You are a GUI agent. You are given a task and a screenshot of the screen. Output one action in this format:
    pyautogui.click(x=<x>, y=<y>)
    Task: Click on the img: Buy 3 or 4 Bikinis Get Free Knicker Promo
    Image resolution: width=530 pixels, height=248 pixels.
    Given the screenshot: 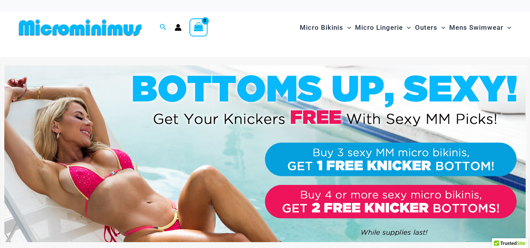 What is the action you would take?
    pyautogui.click(x=265, y=154)
    